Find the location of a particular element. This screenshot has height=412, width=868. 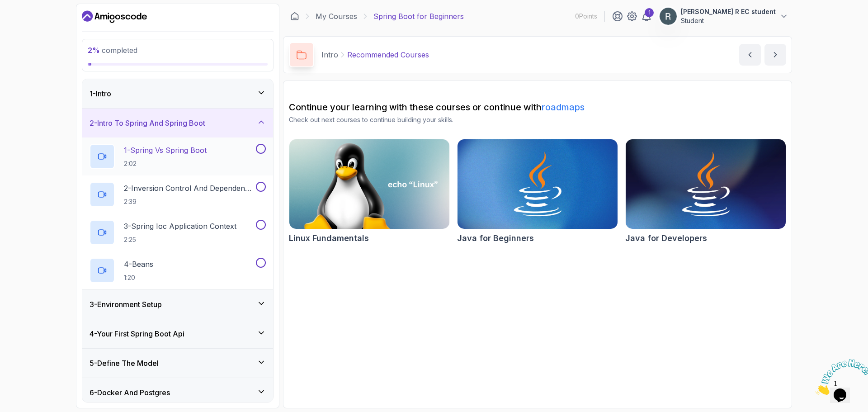

a: Linux Fundamentals cardLinux Fundamentals is located at coordinates (369, 191).